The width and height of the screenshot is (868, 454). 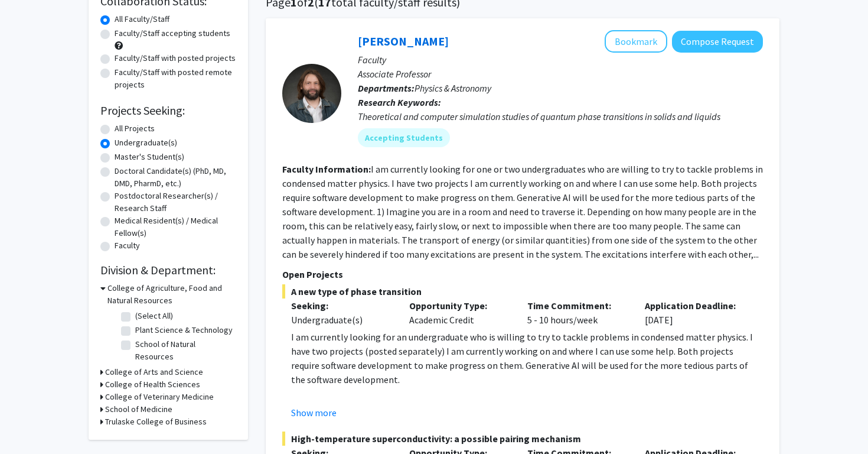 What do you see at coordinates (156, 421) in the screenshot?
I see `h3: Trulaske College of Business` at bounding box center [156, 421].